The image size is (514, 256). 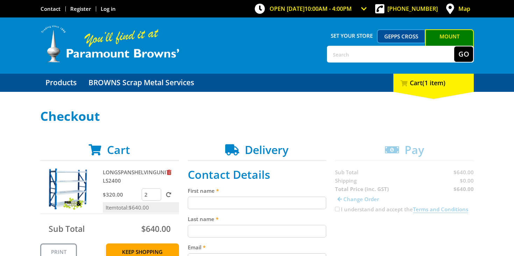 I want to click on span: 10:00am - 4:00pm, so click(x=328, y=9).